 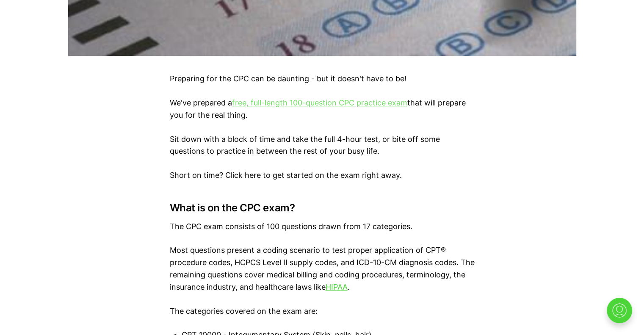 I want to click on p: Preparing for the CPC can be daunting - but it doesn't have to be!, so click(x=322, y=79).